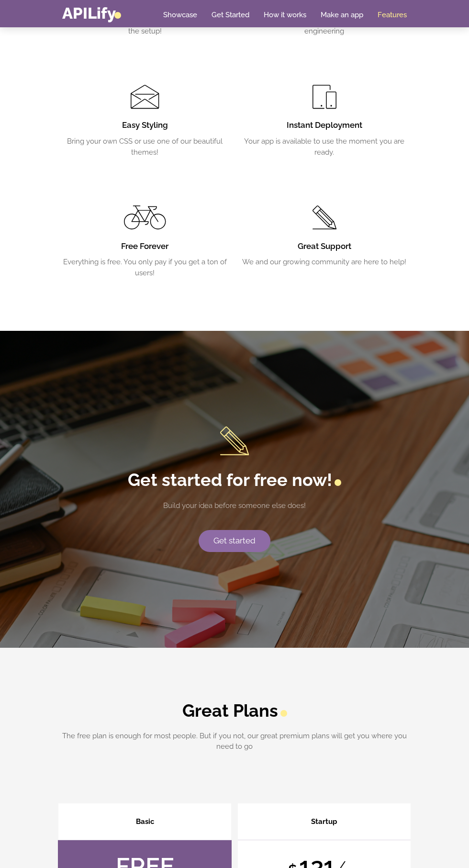 This screenshot has height=868, width=469. What do you see at coordinates (234, 506) in the screenshot?
I see `p: Build your idea before someone else does!` at bounding box center [234, 506].